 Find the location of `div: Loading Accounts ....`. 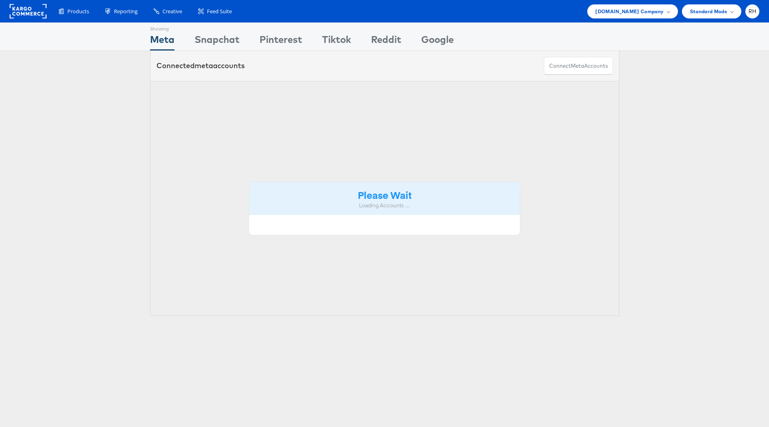

div: Loading Accounts .... is located at coordinates (385, 205).